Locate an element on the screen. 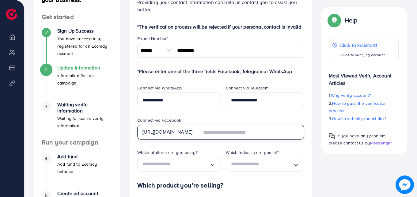 This screenshot has width=417, height=197. h4: Update Information is located at coordinates (85, 67).